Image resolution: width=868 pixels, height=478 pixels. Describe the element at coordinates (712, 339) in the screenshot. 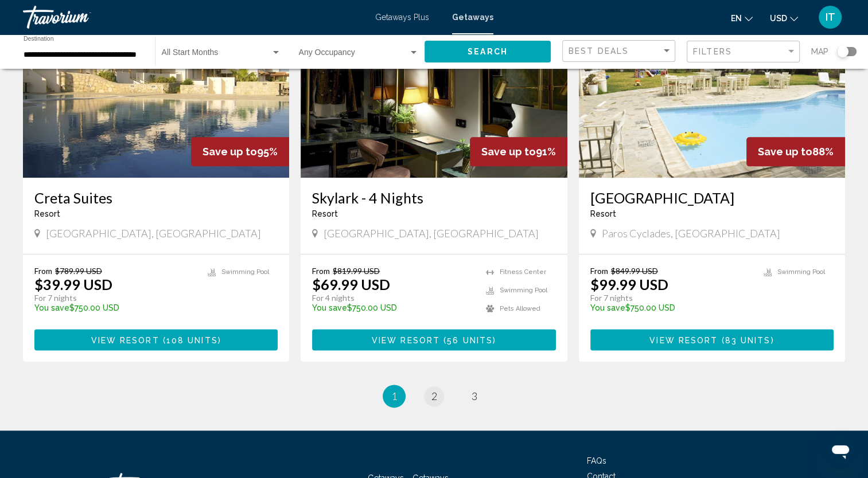

I see `a: View Resort(83 units)` at that location.